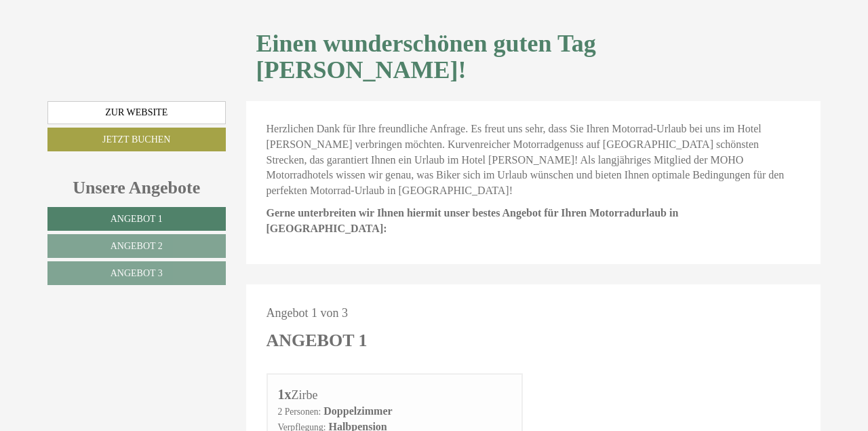 The width and height of the screenshot is (868, 431). What do you see at coordinates (307, 313) in the screenshot?
I see `span: Angebot 1 von 3` at bounding box center [307, 313].